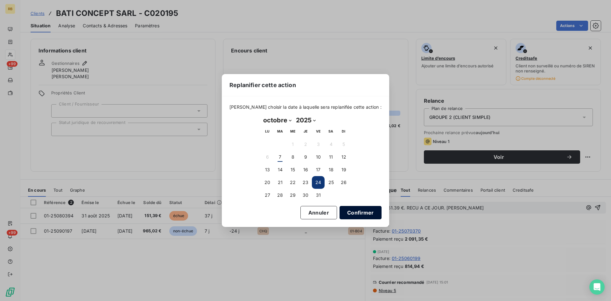 This screenshot has width=611, height=301. Describe the element at coordinates (344, 132) in the screenshot. I see `th: dimanche` at that location.